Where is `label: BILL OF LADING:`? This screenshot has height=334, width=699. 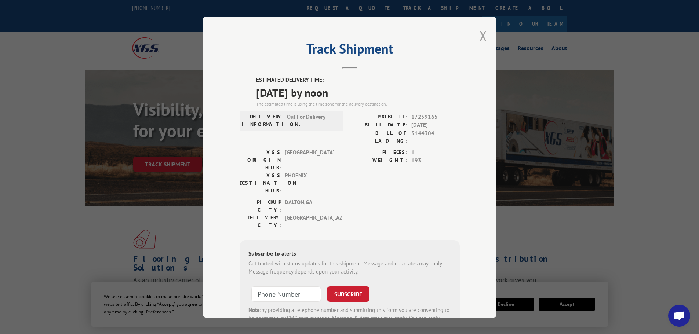
label: BILL OF LADING: is located at coordinates (379, 137).